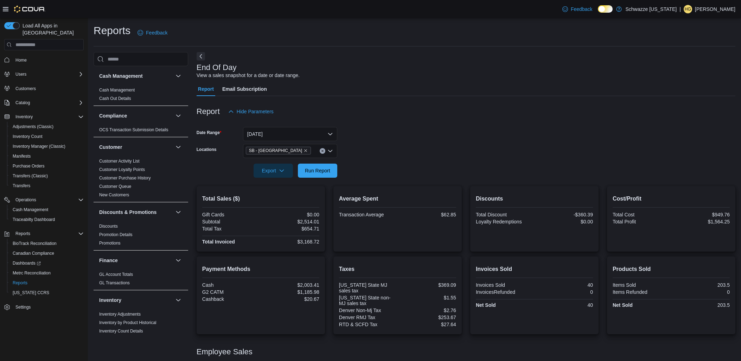  I want to click on div: Subtotal, so click(231, 222).